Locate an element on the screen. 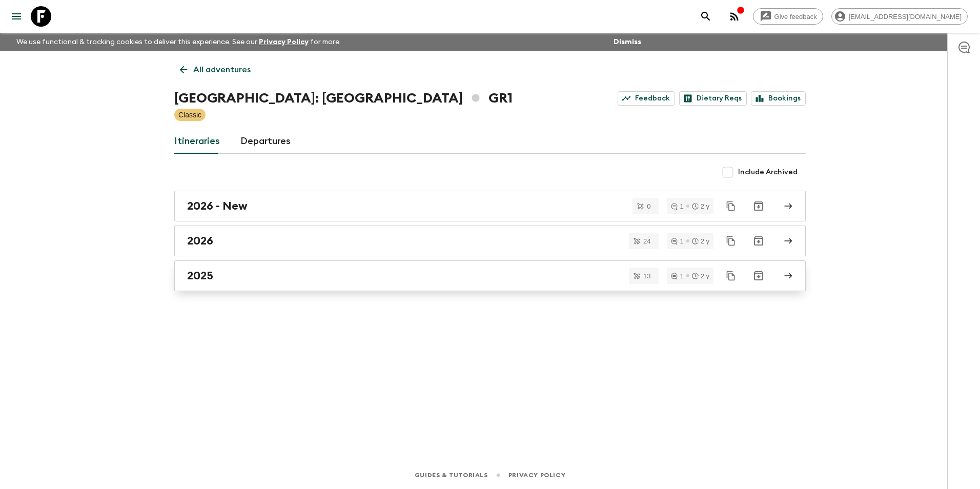 The height and width of the screenshot is (489, 980). span: 0 is located at coordinates (648, 206).